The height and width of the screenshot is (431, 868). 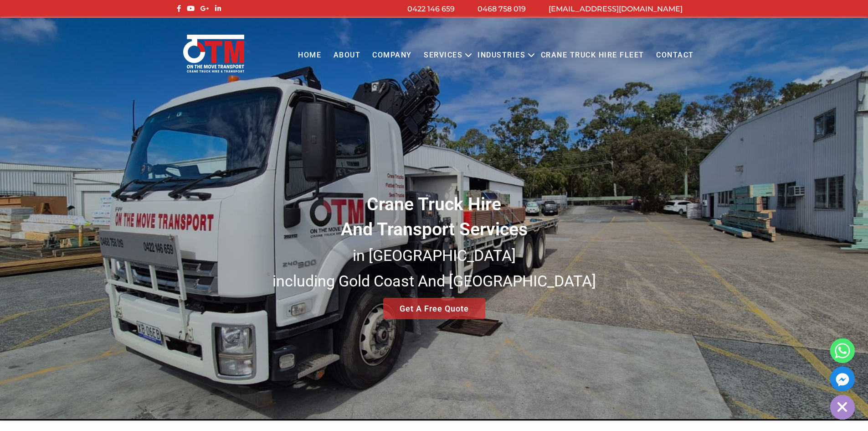 I want to click on a: About, so click(x=347, y=55).